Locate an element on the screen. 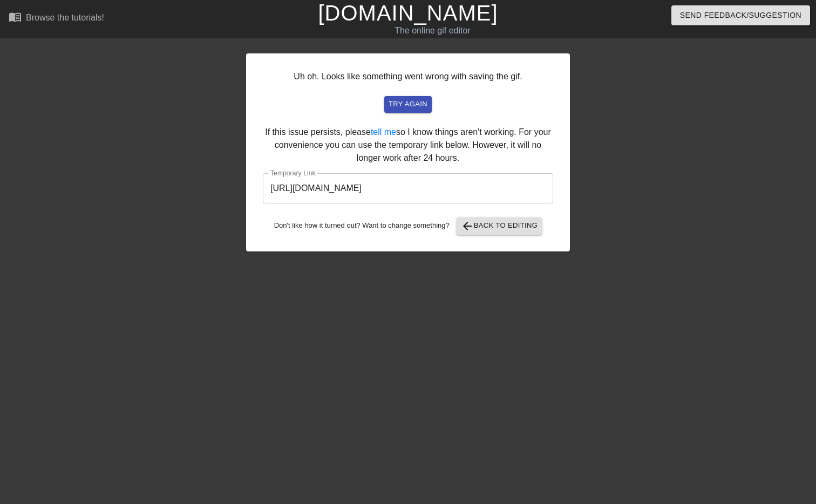 Image resolution: width=816 pixels, height=504 pixels. div: The online gif editor is located at coordinates (432, 31).